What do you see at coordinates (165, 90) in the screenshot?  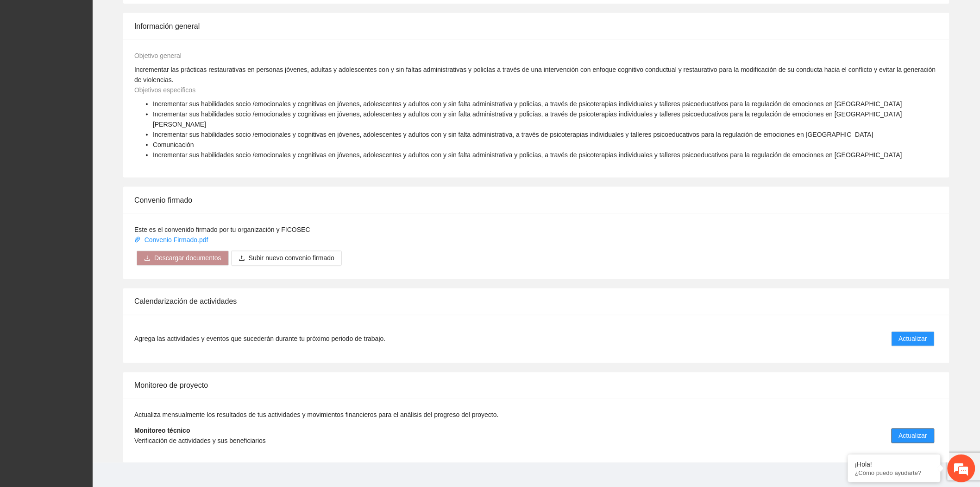 I see `span: Objetivos específicos` at bounding box center [165, 90].